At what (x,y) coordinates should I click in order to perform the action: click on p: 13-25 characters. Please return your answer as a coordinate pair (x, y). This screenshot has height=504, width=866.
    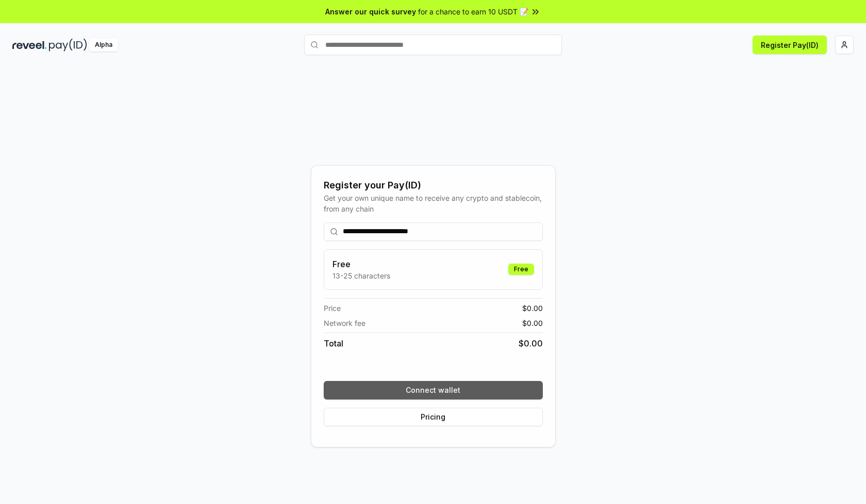
    Looking at the image, I should click on (362, 275).